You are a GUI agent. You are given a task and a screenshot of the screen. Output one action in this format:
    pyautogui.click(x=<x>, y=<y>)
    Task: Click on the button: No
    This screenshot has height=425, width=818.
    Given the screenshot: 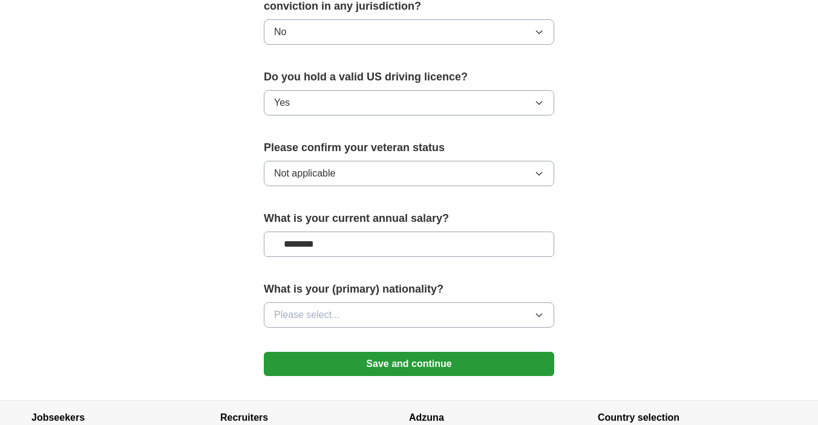 What is the action you would take?
    pyautogui.click(x=409, y=32)
    